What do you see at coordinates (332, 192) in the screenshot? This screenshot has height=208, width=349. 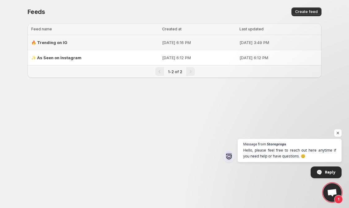 I see `a: Open chat` at bounding box center [332, 192].